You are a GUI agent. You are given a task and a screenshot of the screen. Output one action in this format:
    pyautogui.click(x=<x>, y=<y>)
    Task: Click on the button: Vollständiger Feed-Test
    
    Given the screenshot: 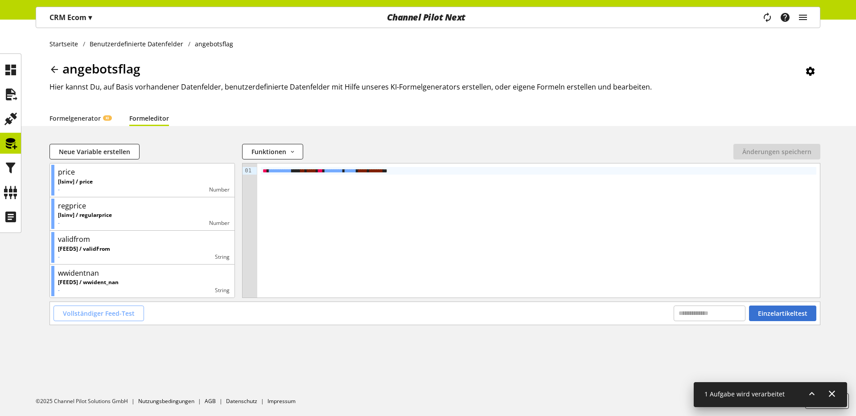 What is the action you would take?
    pyautogui.click(x=99, y=313)
    